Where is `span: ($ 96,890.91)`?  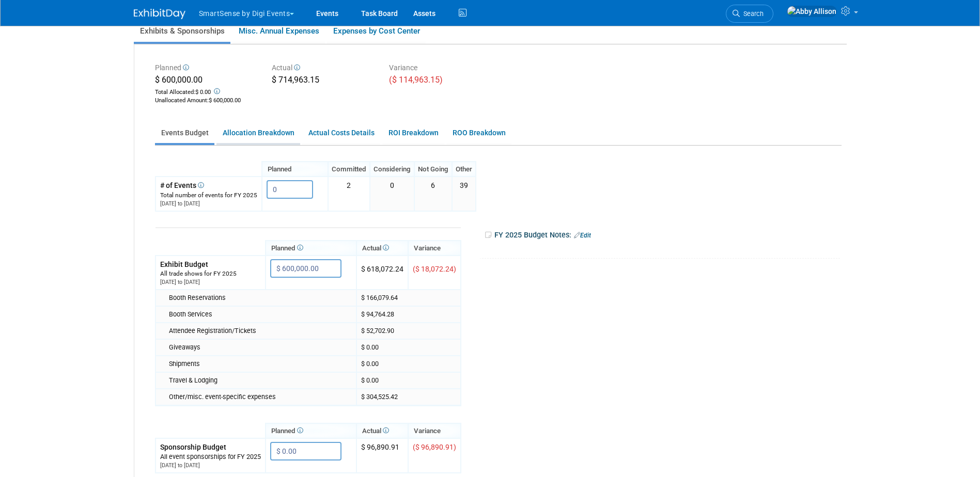
span: ($ 96,890.91) is located at coordinates (435, 447).